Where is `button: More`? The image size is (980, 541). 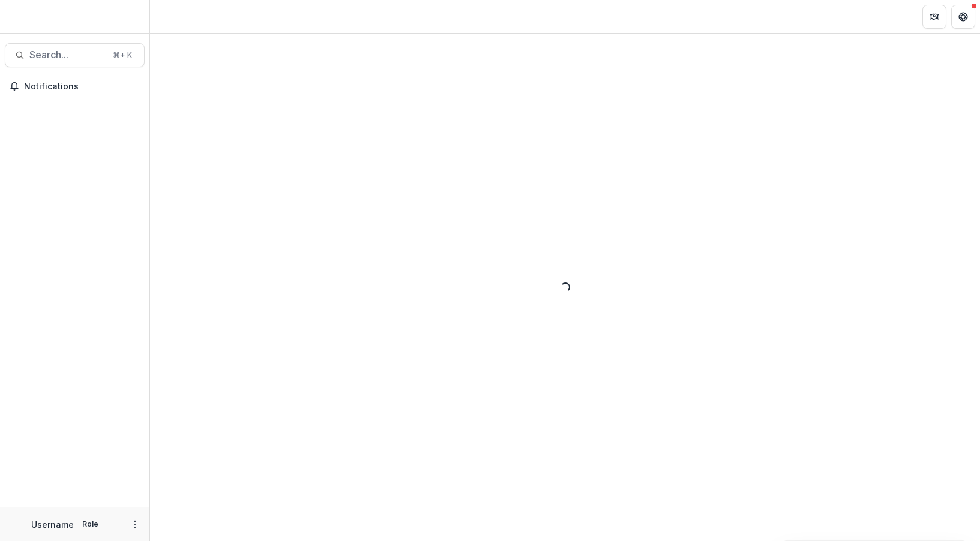 button: More is located at coordinates (135, 524).